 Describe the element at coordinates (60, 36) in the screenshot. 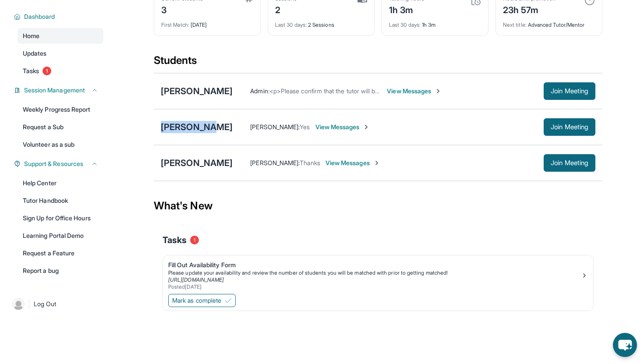

I see `a: Home` at that location.